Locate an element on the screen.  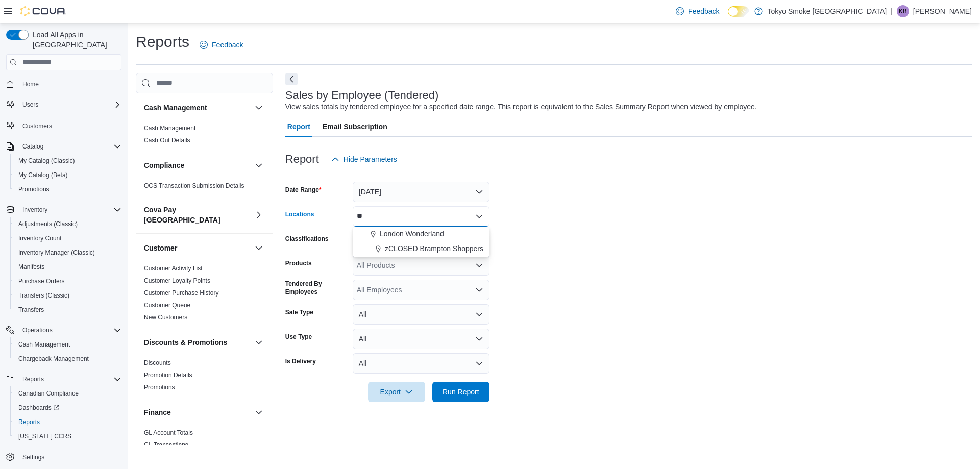
button: Run Report is located at coordinates (461, 392).